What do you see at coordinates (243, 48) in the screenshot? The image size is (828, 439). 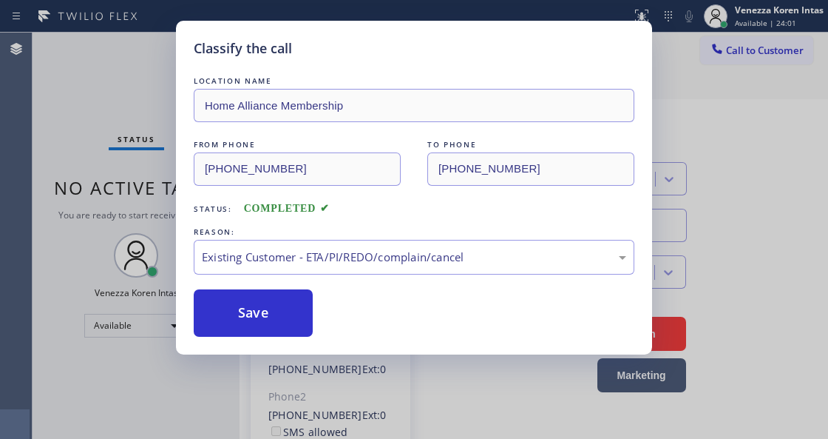 I see `h5: Classify the call` at bounding box center [243, 48].